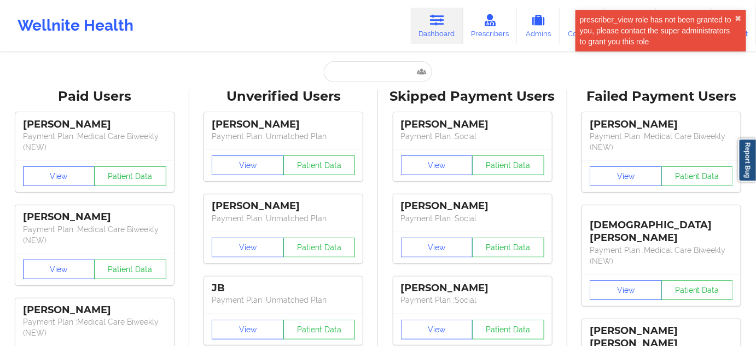 This screenshot has width=756, height=346. Describe the element at coordinates (662, 96) in the screenshot. I see `div: Failed Payment Users` at that location.